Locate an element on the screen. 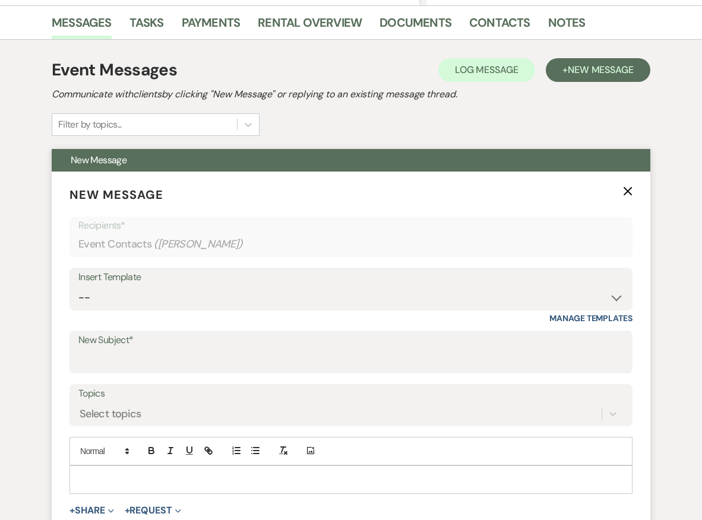  button: Request is located at coordinates (153, 511).